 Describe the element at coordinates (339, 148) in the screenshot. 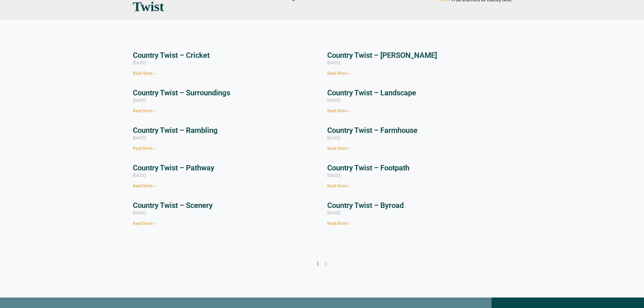

I see `a: Read more about Country Twist – Farmhouse` at that location.